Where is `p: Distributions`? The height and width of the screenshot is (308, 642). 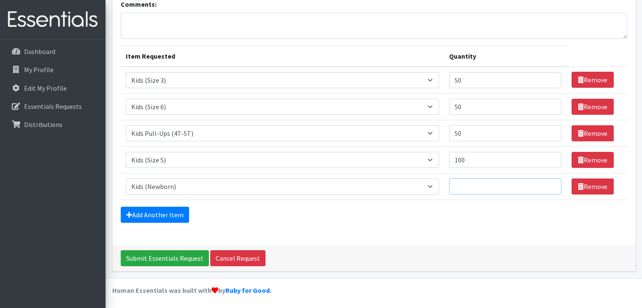
p: Distributions is located at coordinates (43, 124).